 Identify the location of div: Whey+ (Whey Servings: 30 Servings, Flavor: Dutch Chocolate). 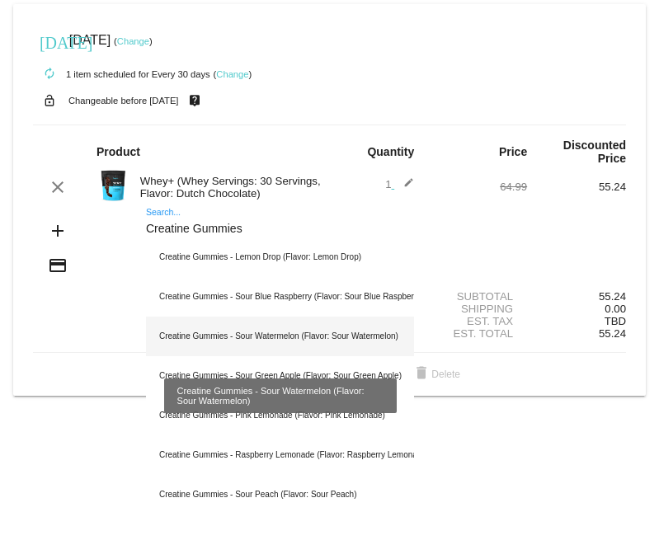
(231, 187).